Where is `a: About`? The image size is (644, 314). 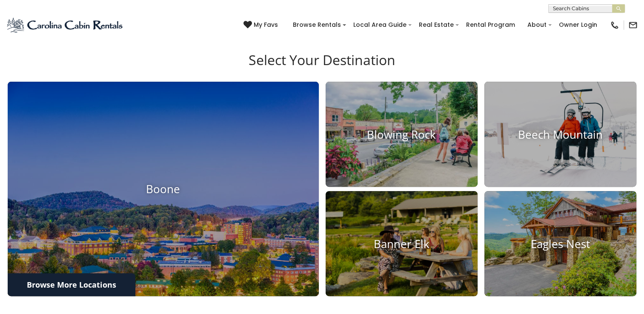 a: About is located at coordinates (537, 25).